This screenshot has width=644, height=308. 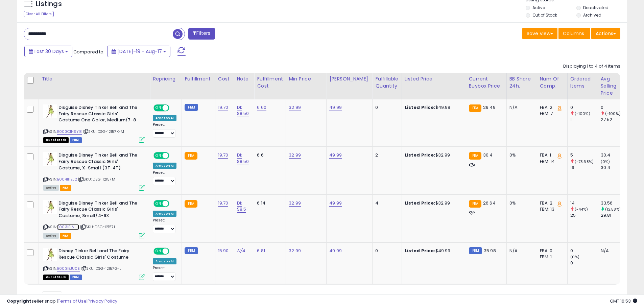 I want to click on div: Fulfillment Cost, so click(x=270, y=82).